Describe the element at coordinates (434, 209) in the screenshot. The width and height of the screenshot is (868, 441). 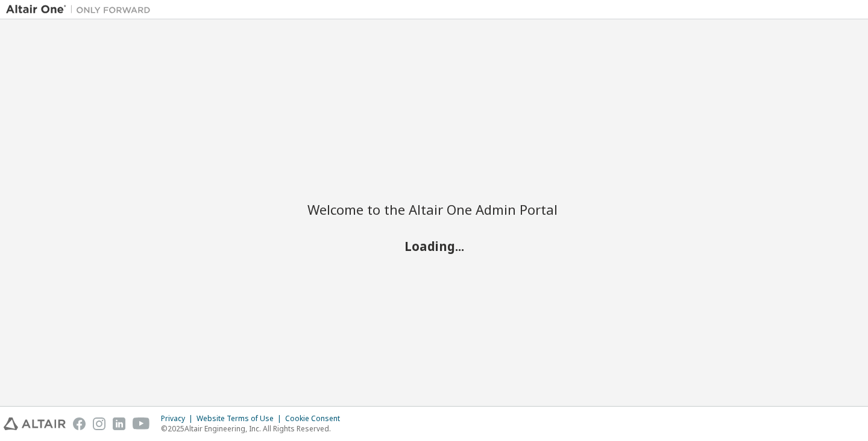
I see `h2: Welcome to the Altair One Admin Portal` at that location.